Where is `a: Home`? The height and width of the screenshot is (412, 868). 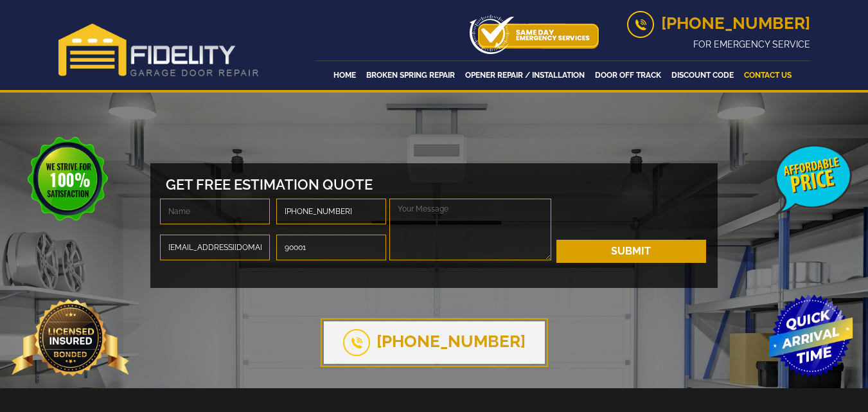
a: Home is located at coordinates (344, 75).